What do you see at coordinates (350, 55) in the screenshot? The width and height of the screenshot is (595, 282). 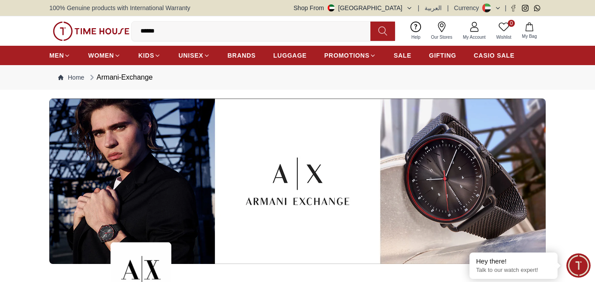 I see `a: PROMOTIONS` at bounding box center [350, 55].